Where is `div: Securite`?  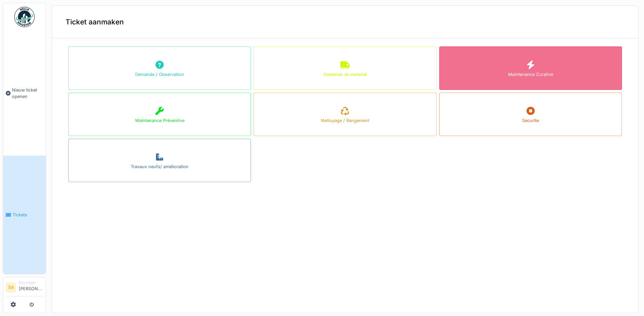 div: Securite is located at coordinates (531, 120).